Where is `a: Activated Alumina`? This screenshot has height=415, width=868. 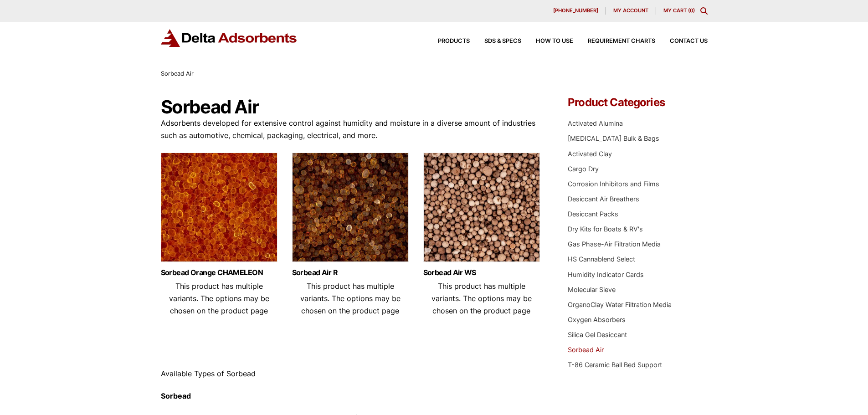 a: Activated Alumina is located at coordinates (595, 123).